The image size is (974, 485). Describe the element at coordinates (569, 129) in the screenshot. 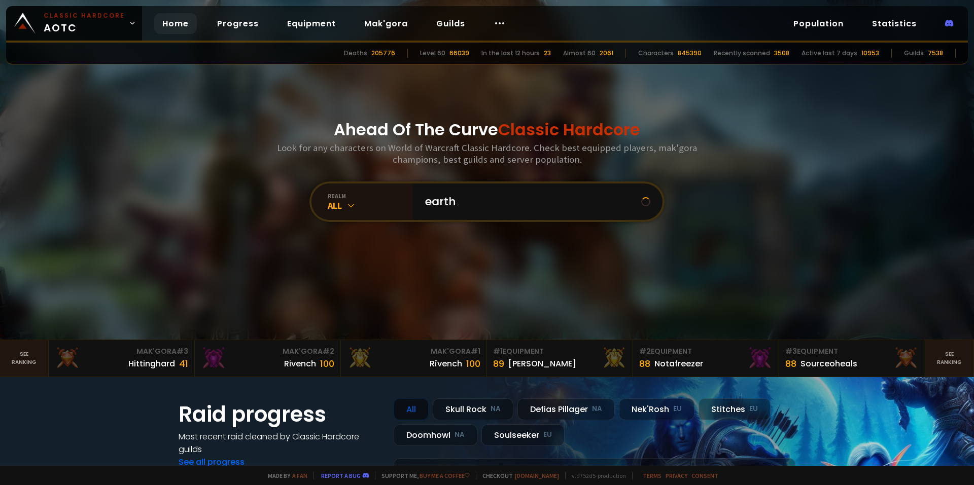

I see `span: Classic Hardcore` at that location.